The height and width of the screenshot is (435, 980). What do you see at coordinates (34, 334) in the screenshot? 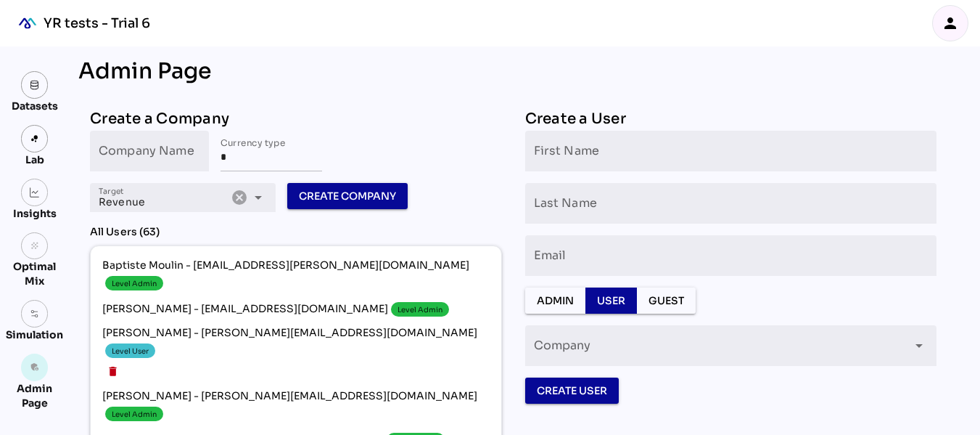
I see `div: Simulation` at bounding box center [34, 334].